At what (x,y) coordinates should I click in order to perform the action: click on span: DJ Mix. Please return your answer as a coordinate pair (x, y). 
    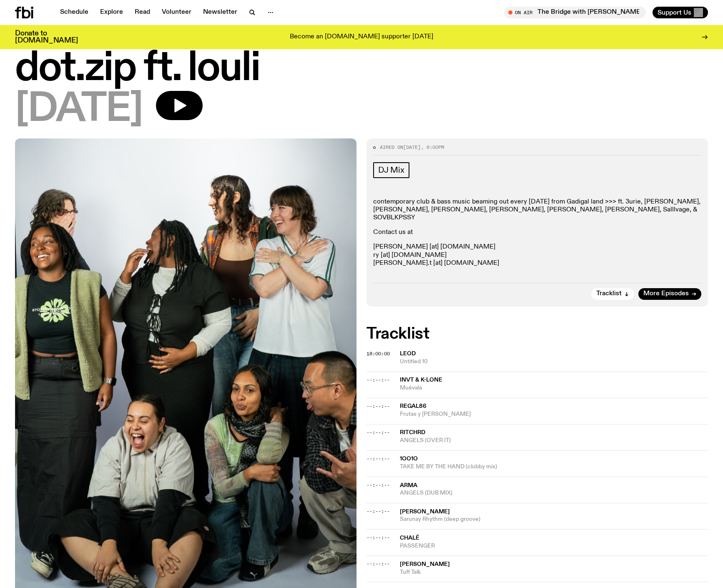
    Looking at the image, I should click on (391, 170).